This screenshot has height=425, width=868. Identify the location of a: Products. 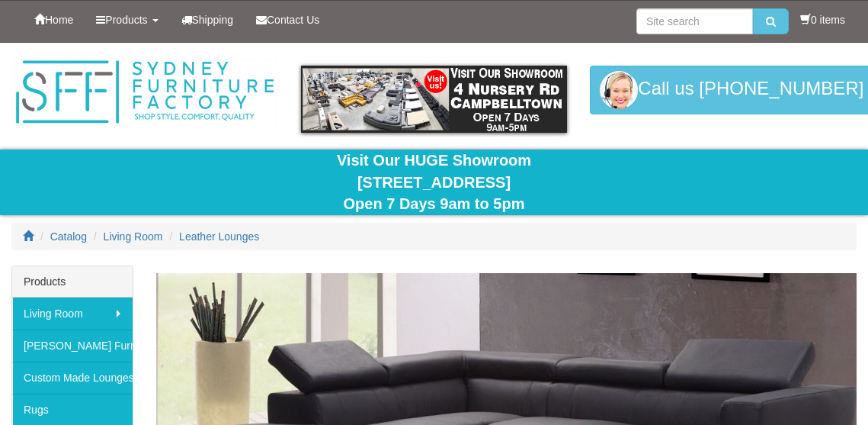
(126, 20).